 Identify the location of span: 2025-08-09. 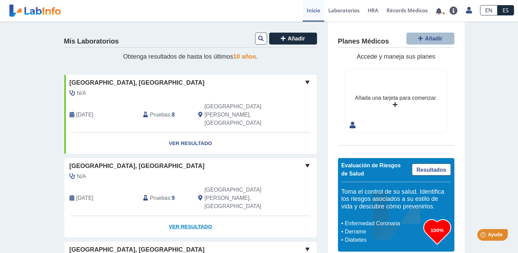
(85, 198).